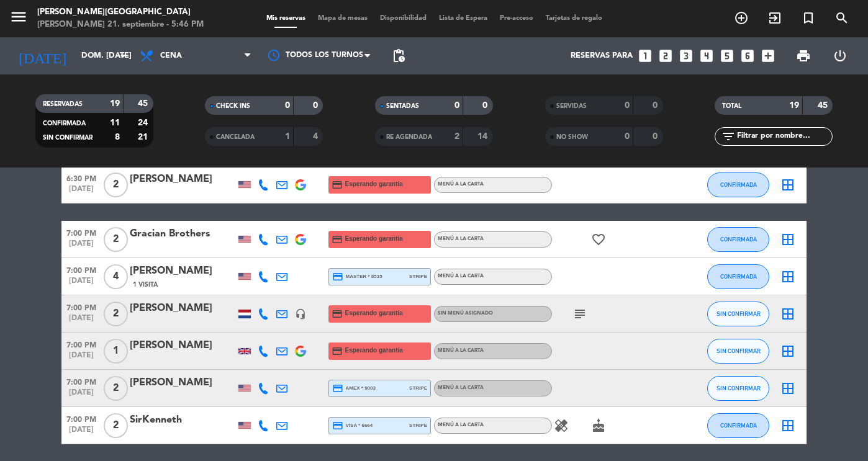 This screenshot has width=868, height=461. I want to click on div: Gracian Brothers, so click(183, 234).